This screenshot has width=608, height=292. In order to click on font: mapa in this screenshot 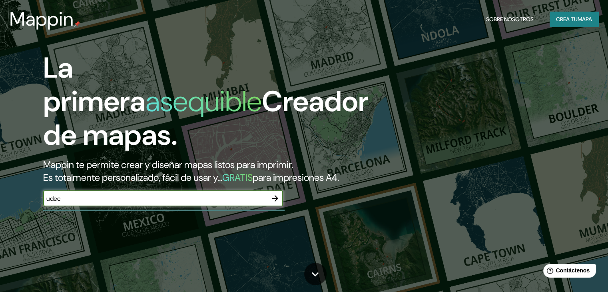, I will do `click(585, 19)`.